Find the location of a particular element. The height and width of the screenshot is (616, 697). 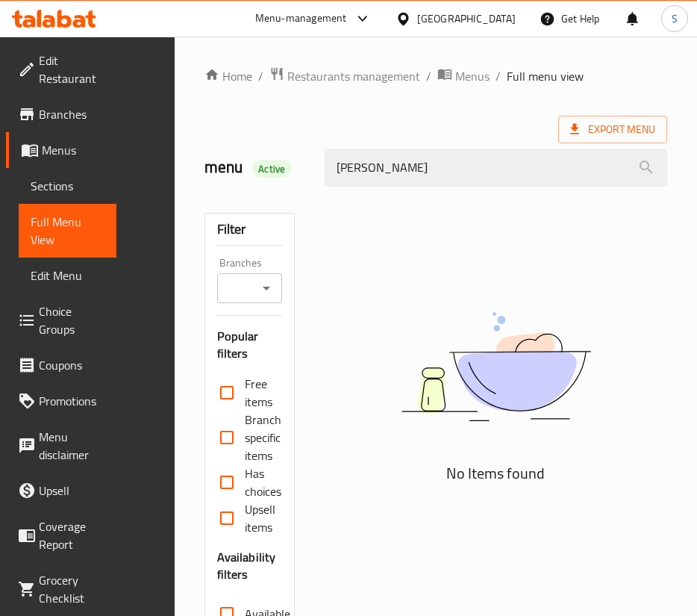

h3: Availability filters is located at coordinates (250, 566).